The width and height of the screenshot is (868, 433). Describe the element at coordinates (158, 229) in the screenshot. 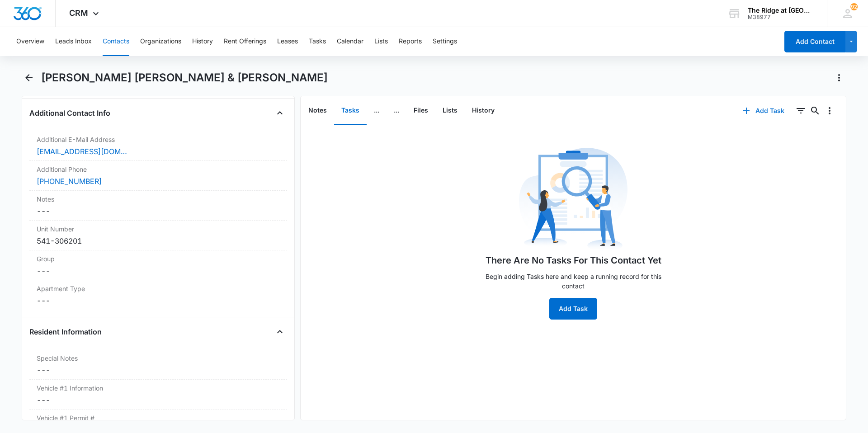

I see `label: Unit Number` at that location.